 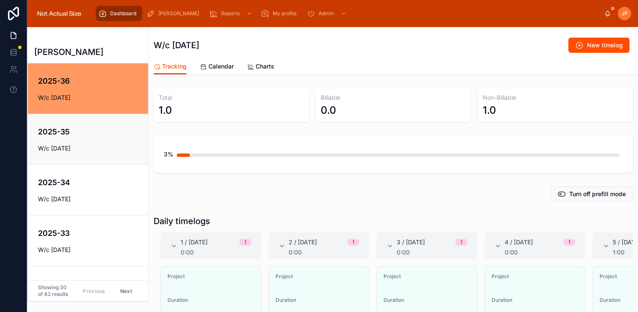 What do you see at coordinates (221, 66) in the screenshot?
I see `span: Calendar` at bounding box center [221, 66].